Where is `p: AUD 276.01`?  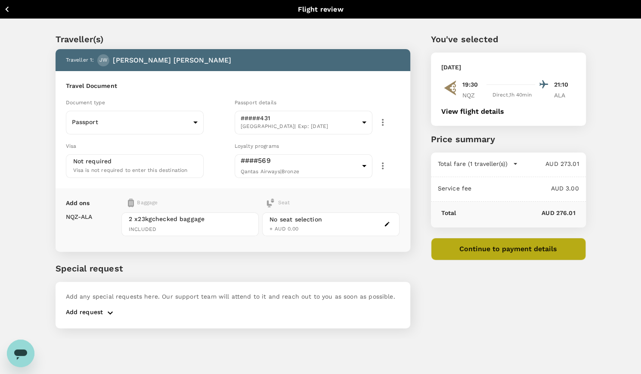
p: AUD 276.01 is located at coordinates (515, 213).